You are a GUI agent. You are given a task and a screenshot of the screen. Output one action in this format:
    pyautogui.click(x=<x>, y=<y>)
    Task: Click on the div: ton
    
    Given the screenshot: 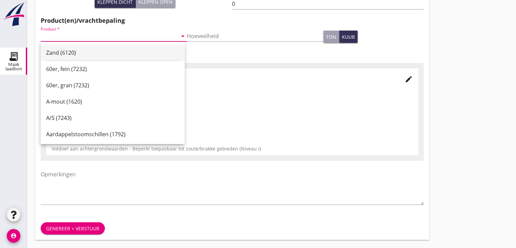 What is the action you would take?
    pyautogui.click(x=331, y=37)
    